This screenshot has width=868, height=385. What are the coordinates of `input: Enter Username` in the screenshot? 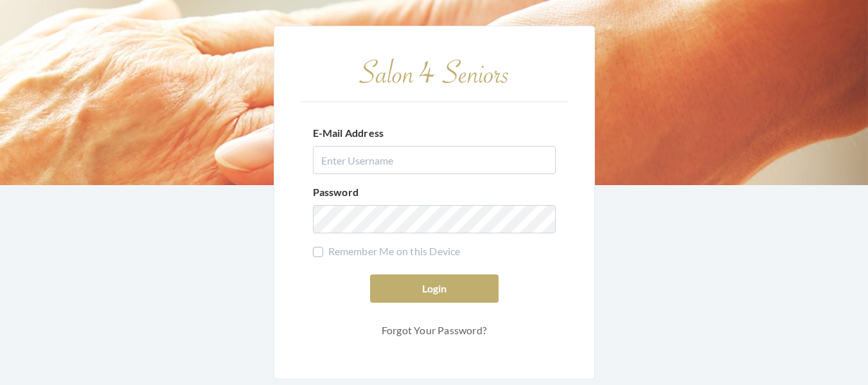 It's located at (434, 160).